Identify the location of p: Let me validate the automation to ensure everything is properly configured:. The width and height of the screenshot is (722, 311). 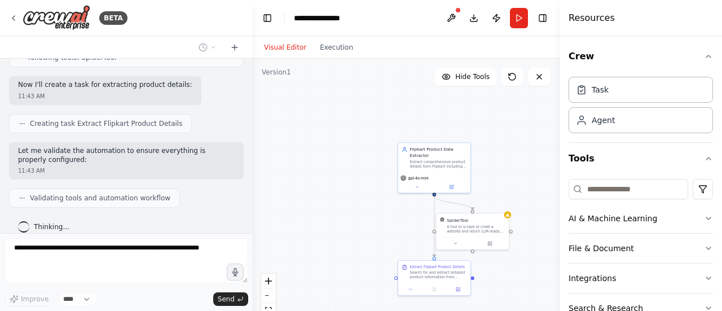
(126, 155).